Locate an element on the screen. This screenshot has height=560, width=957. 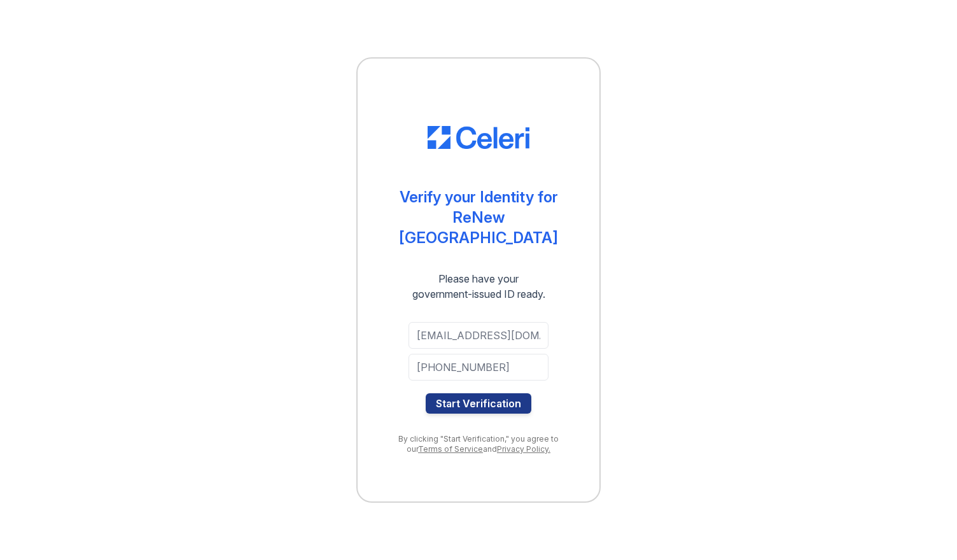
div: By clicking "Start Verification," you agree to our and is located at coordinates (478, 444).